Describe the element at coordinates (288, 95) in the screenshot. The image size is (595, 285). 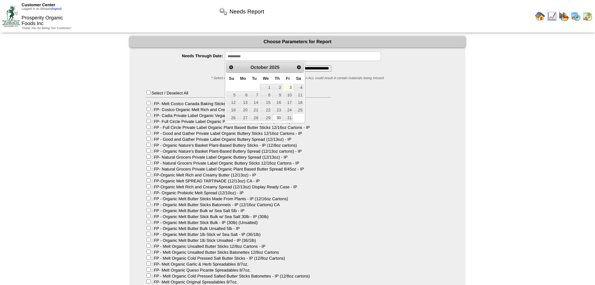
I see `a: 10` at that location.